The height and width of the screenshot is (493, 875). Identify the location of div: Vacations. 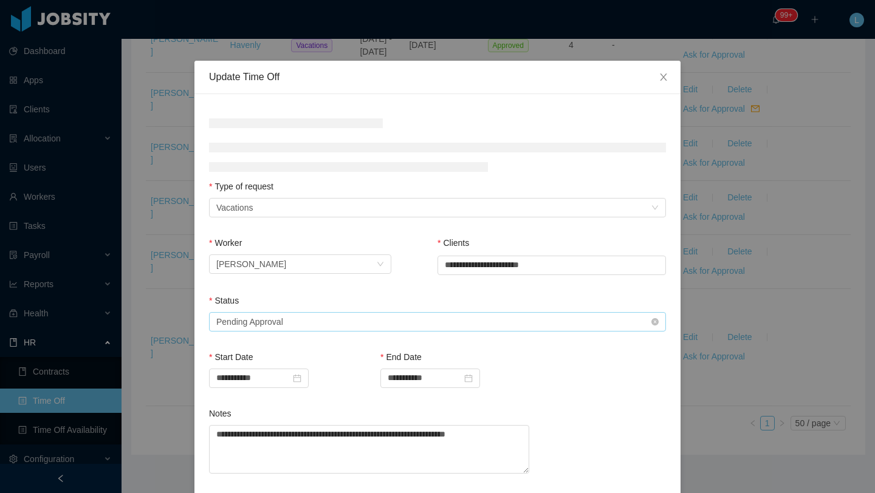
(235, 208).